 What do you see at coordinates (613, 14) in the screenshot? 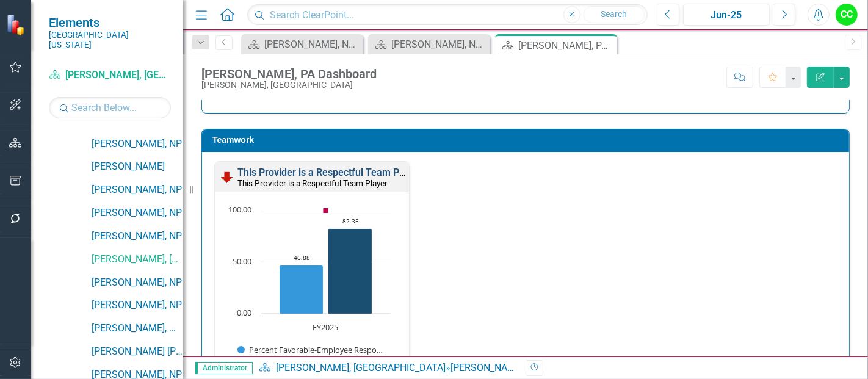
I see `span: Search` at bounding box center [613, 14].